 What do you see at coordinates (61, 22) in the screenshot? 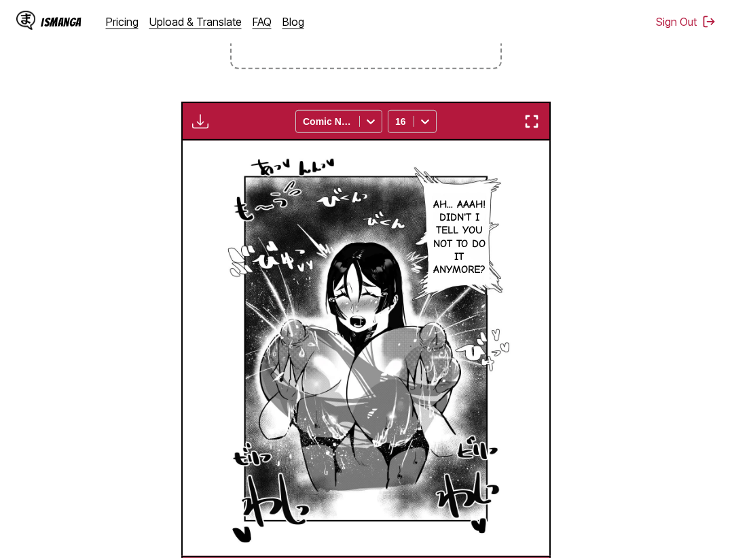
I see `a: IsManga LogoIsManga` at bounding box center [61, 22].